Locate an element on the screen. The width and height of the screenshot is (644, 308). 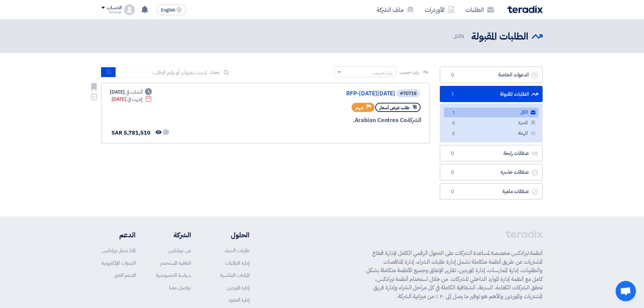
a: اتفاقية المستخدم is located at coordinates (176, 263).